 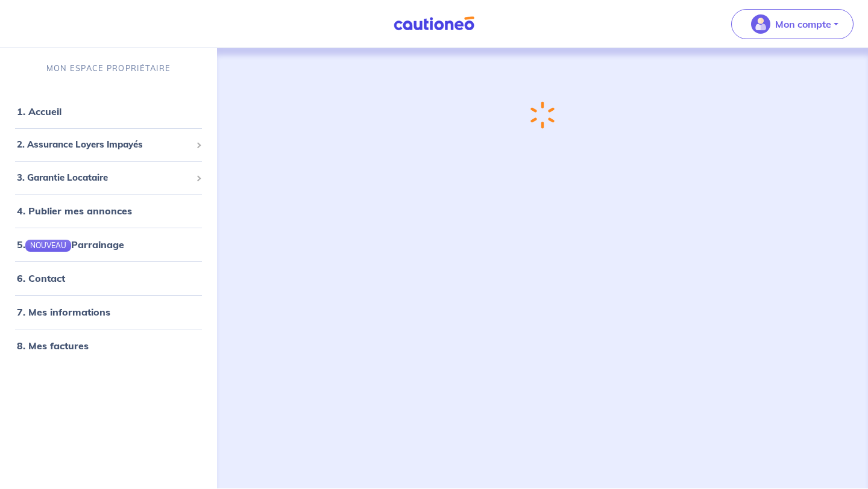 What do you see at coordinates (41, 278) in the screenshot?
I see `a: 6. Contact` at bounding box center [41, 278].